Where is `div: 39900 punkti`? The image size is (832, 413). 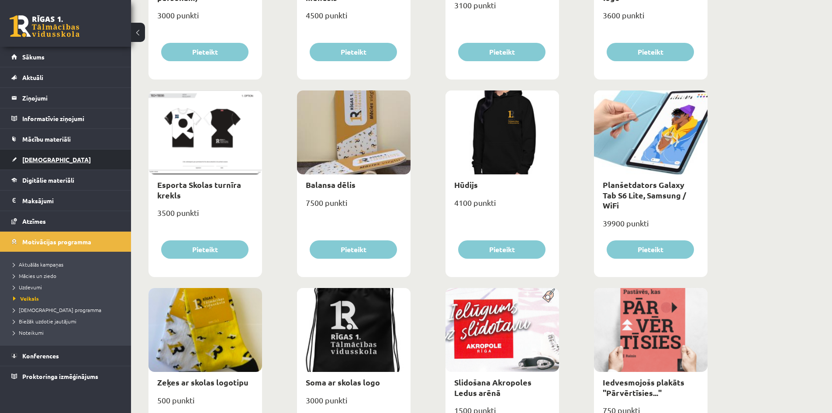
div: 39900 punkti is located at coordinates (651, 227).